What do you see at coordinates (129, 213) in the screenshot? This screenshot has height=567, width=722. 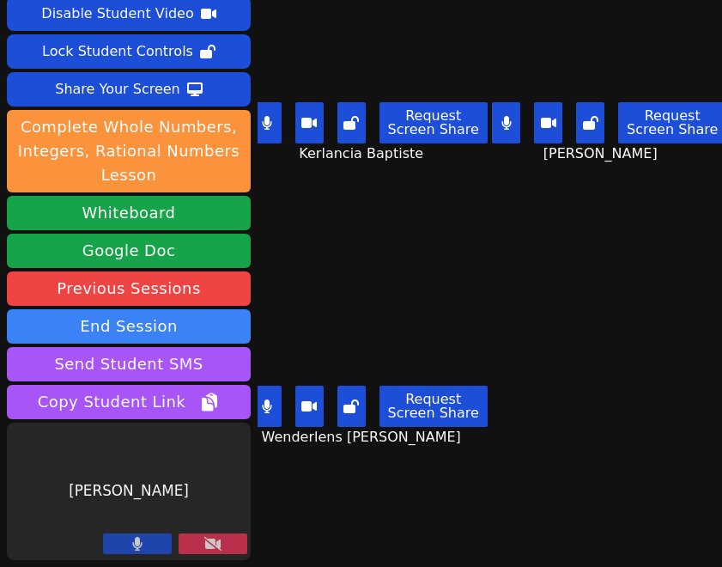 I see `button: Whiteboard` at bounding box center [129, 213].